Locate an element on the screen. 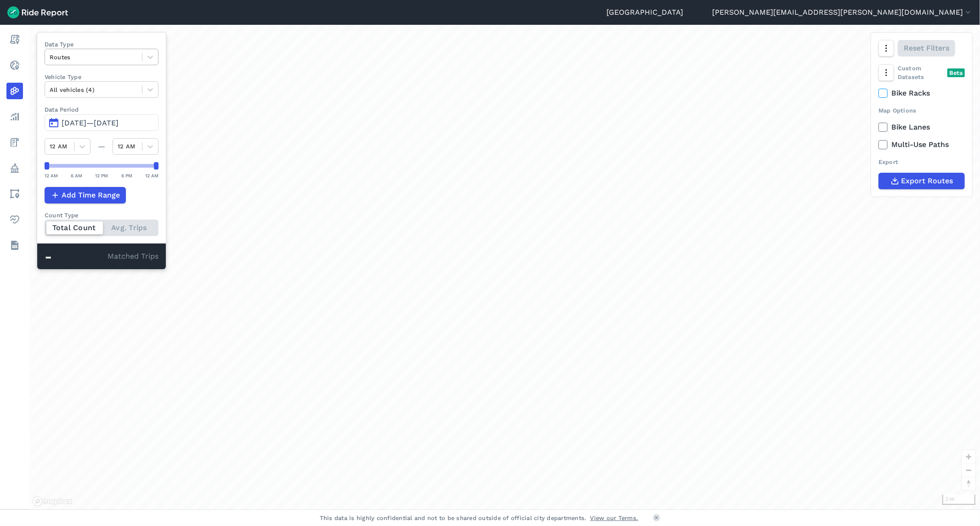 This screenshot has height=526, width=980. a: Realtime is located at coordinates (15, 65).